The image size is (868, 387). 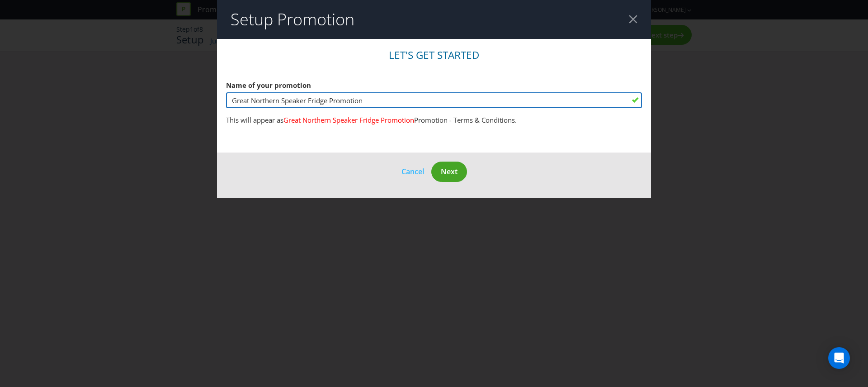 I want to click on h2: Setup Promotion, so click(x=292, y=19).